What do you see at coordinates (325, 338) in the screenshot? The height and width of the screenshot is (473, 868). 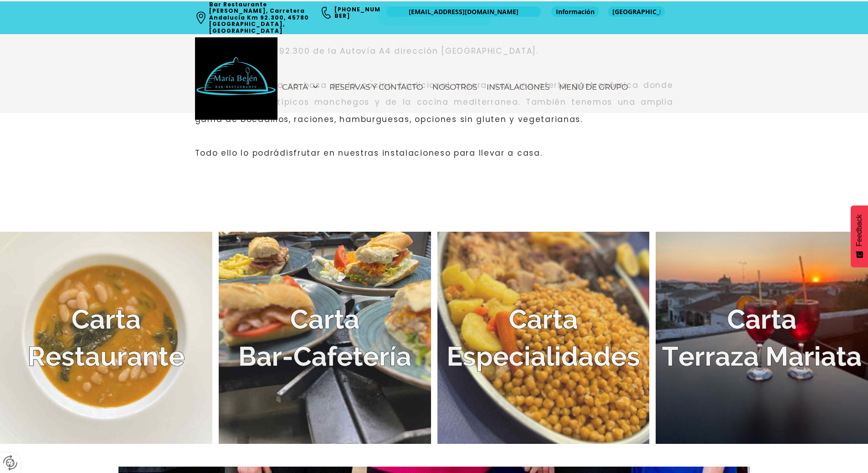 I see `img: Carta Bar Cafetería` at bounding box center [325, 338].